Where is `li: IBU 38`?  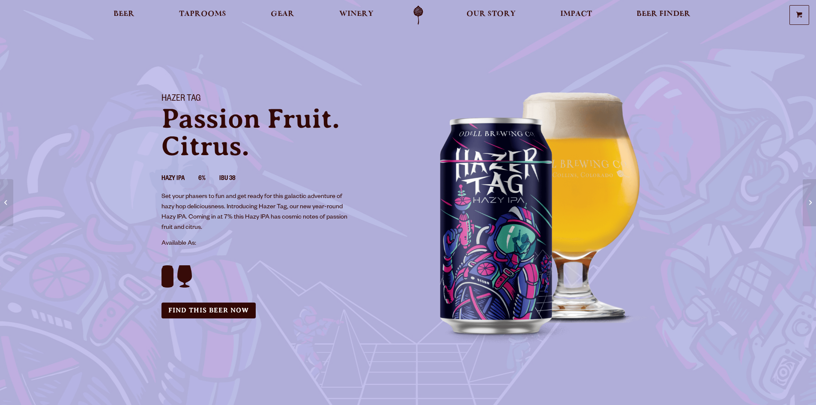
li: IBU 38 is located at coordinates (234, 179).